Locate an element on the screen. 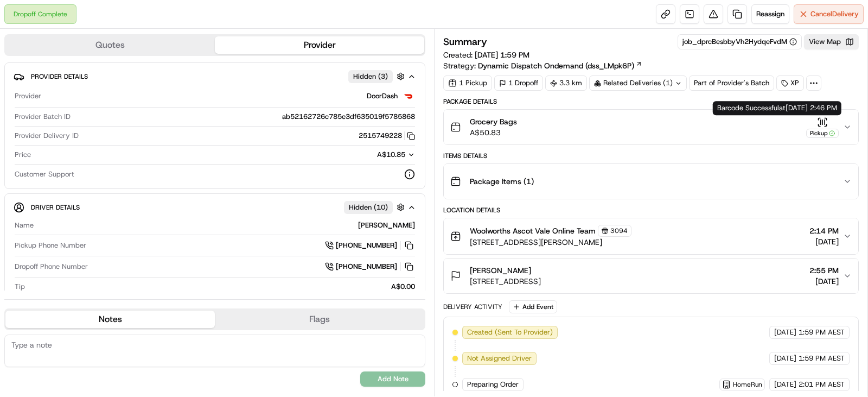 The width and height of the screenshot is (868, 397). span: Name is located at coordinates (24, 225).